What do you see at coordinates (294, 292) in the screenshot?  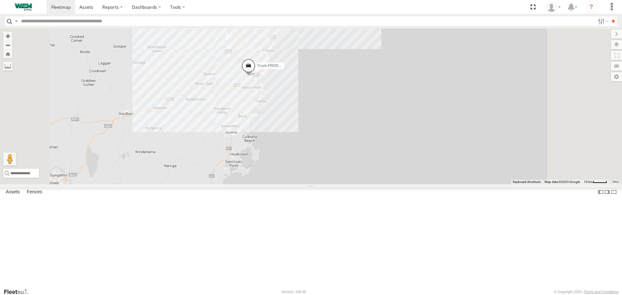 I see `div: Version: 308.00` at bounding box center [294, 292].